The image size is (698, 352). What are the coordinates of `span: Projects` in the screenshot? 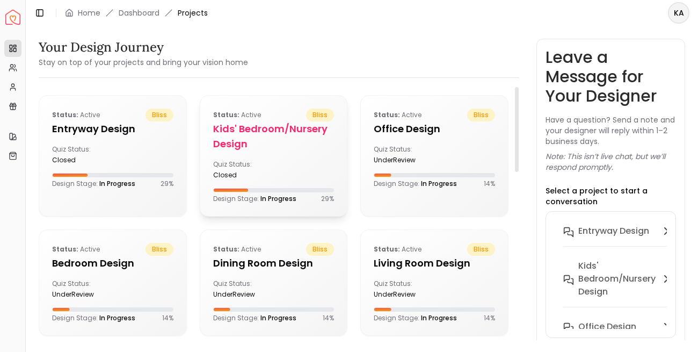 It's located at (193, 13).